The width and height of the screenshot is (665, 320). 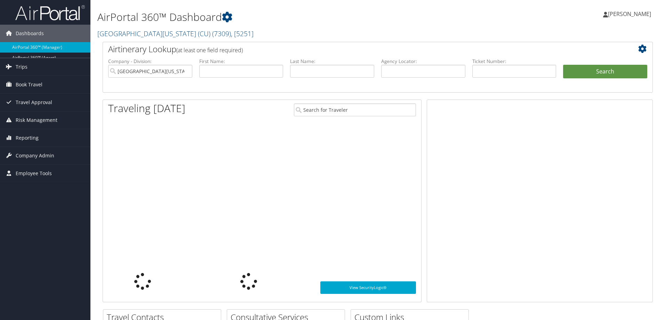 What do you see at coordinates (241, 61) in the screenshot?
I see `label: First Name:` at bounding box center [241, 61].